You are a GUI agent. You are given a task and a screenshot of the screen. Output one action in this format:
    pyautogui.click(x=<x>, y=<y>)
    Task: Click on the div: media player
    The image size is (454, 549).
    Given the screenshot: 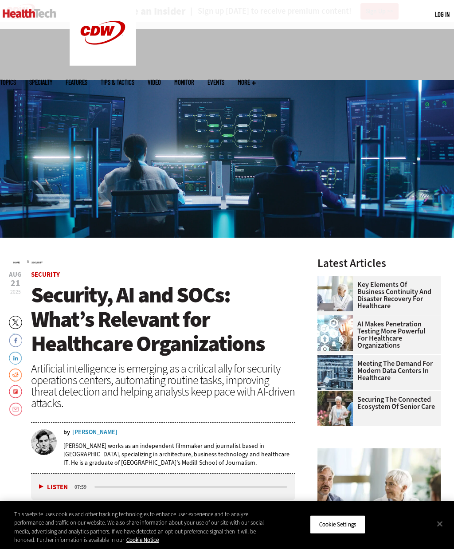 What is the action you would take?
    pyautogui.click(x=163, y=487)
    